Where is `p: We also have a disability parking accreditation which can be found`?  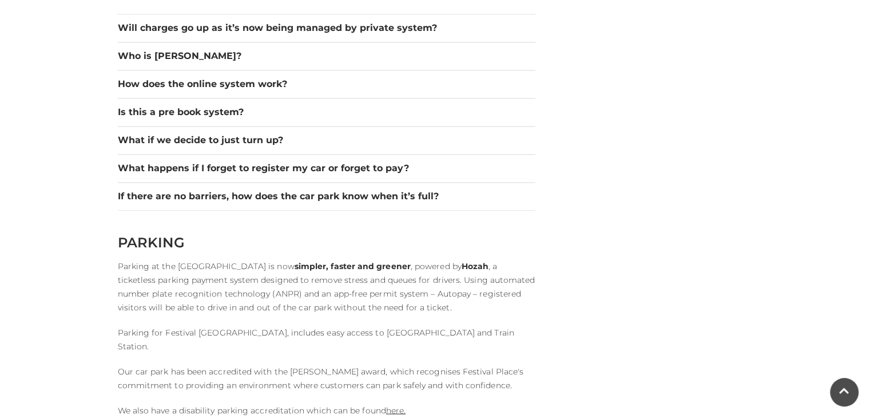 p: We also have a disability parking accreditation which can be found is located at coordinates (327, 410).